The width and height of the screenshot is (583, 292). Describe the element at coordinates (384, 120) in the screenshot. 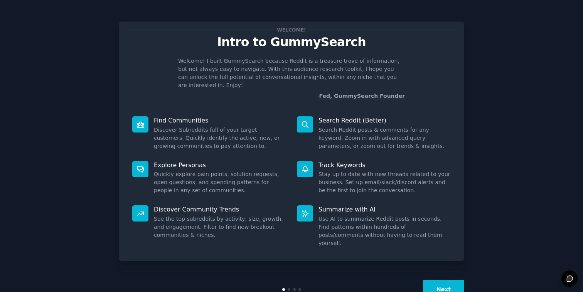

I see `p: Search Reddit (Better)` at that location.